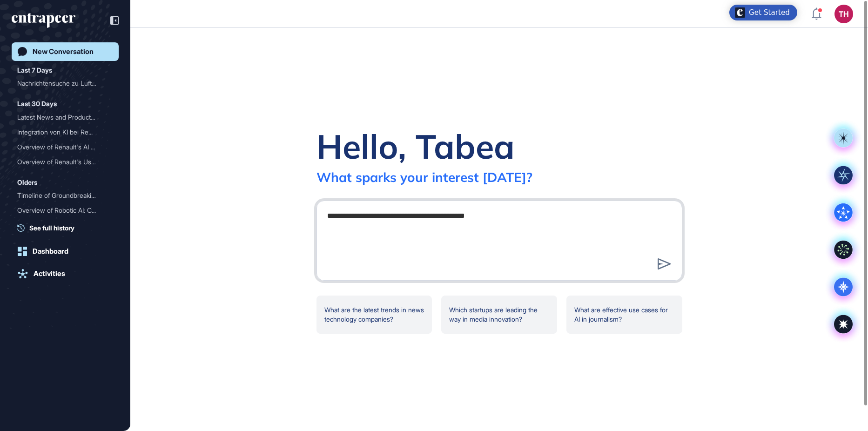 Image resolution: width=868 pixels, height=431 pixels. What do you see at coordinates (27, 182) in the screenshot?
I see `div: Olders` at bounding box center [27, 182].